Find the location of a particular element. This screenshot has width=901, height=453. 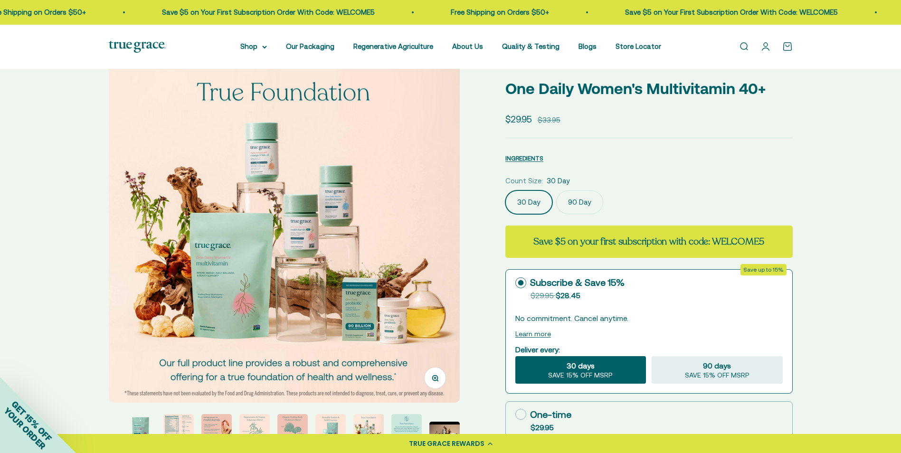

button: Go to item 6 is located at coordinates (293, 431).